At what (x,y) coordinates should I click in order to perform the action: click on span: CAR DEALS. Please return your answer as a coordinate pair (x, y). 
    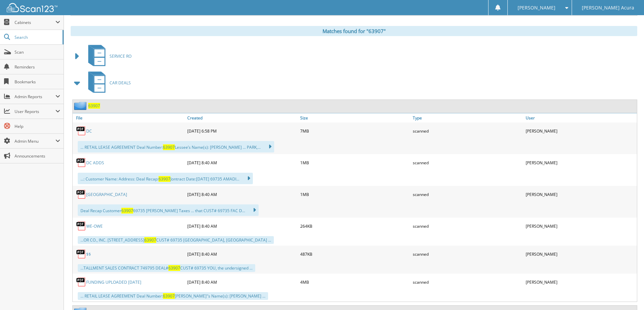
    Looking at the image, I should click on (120, 83).